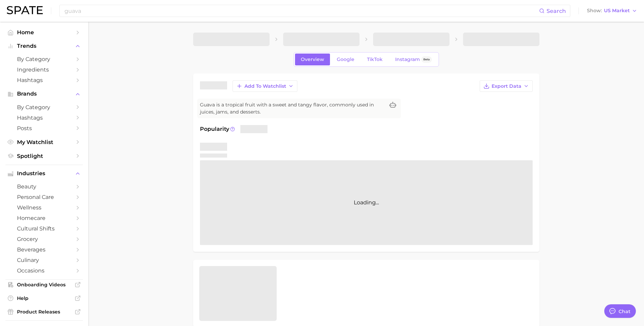 The image size is (644, 326). What do you see at coordinates (44, 228) in the screenshot?
I see `span: cultural shifts` at bounding box center [44, 228].